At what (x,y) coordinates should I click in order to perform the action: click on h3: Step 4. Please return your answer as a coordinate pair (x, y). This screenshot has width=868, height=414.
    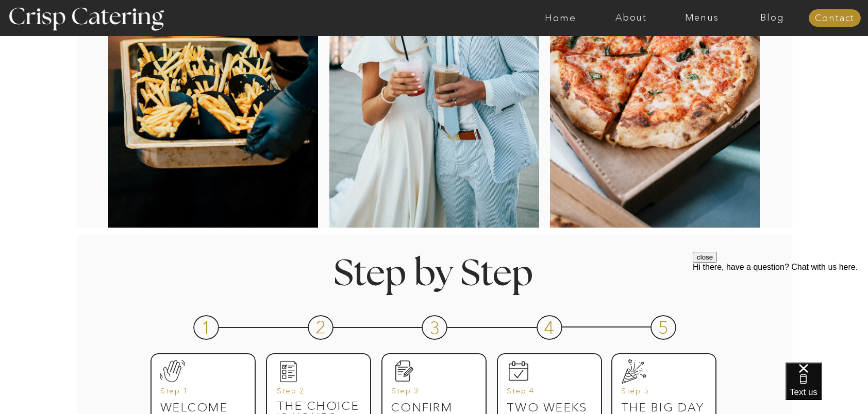
    Looking at the image, I should click on (546, 394).